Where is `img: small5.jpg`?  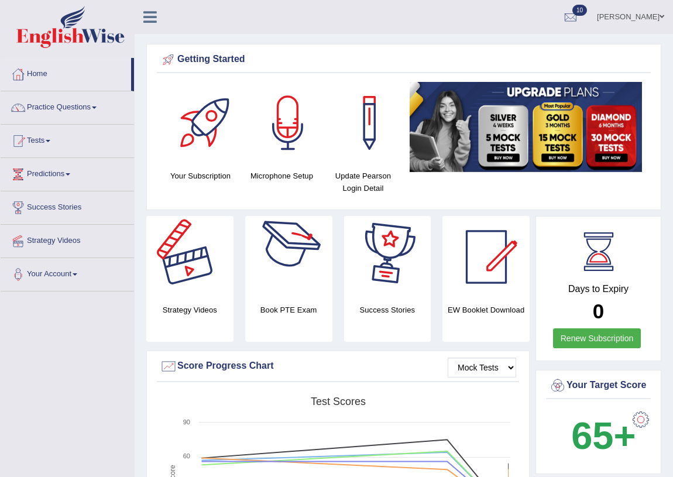 img: small5.jpg is located at coordinates (526, 127).